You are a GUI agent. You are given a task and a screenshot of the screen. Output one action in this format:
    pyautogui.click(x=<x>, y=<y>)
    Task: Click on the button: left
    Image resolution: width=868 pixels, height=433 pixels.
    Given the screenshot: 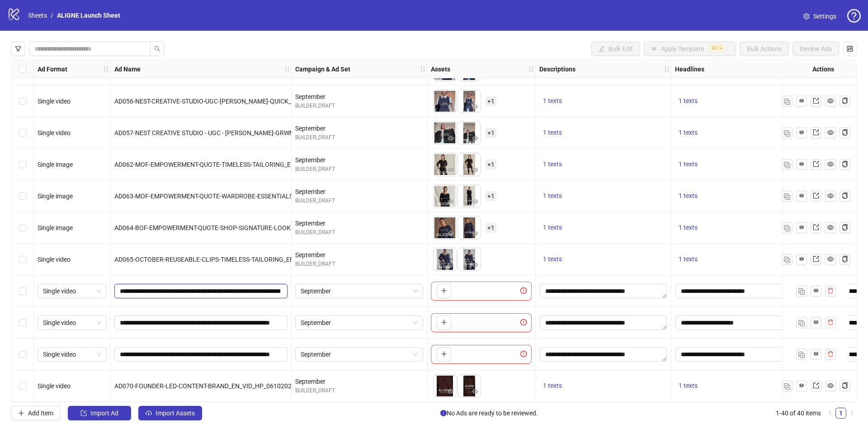 What is the action you would take?
    pyautogui.click(x=830, y=413)
    